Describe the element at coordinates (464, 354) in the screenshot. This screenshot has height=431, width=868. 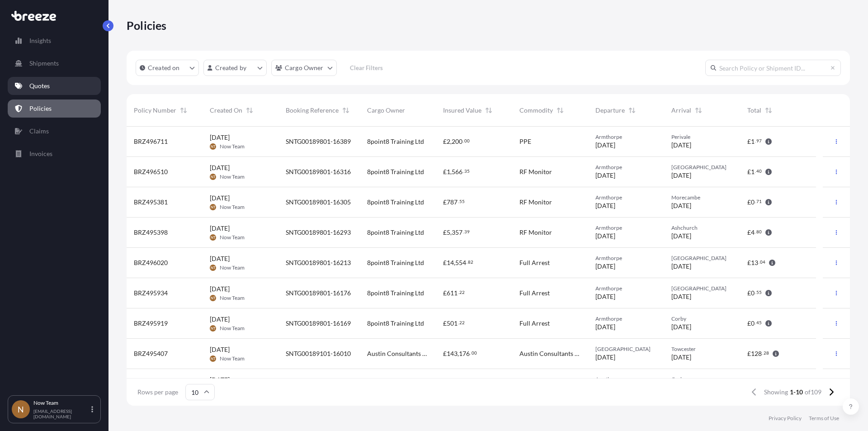
I see `span: 176` at that location.